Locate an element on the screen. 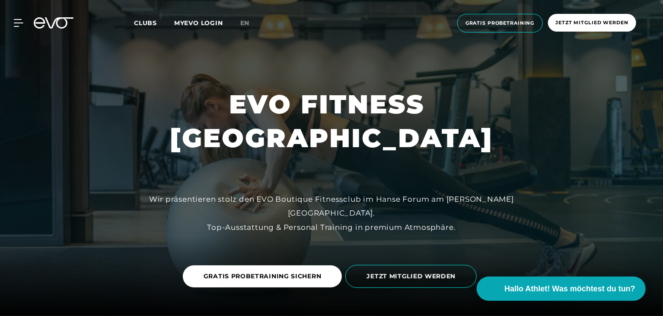 Image resolution: width=663 pixels, height=316 pixels. a: JETZT MITGLIED WERDEN is located at coordinates (413, 276).